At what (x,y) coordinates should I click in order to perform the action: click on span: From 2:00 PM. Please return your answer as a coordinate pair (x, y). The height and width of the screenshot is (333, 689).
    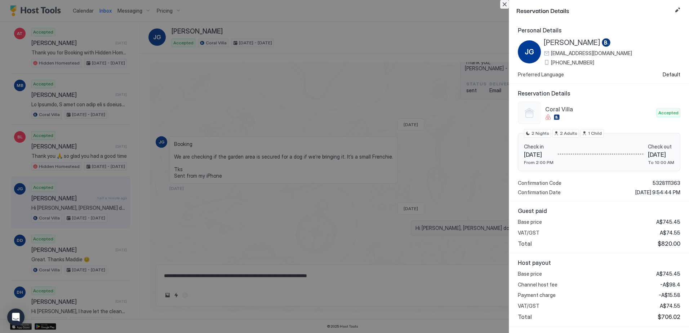
    Looking at the image, I should click on (538, 162).